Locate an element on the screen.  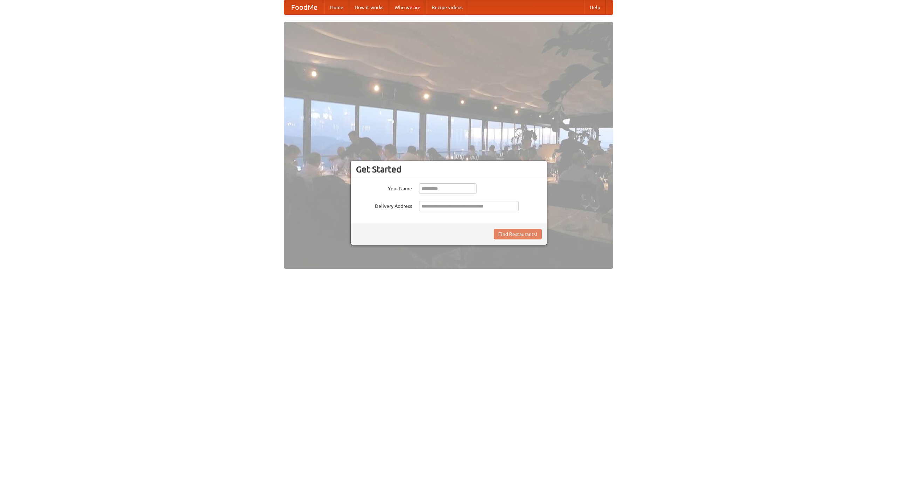
a: FoodMe is located at coordinates (304, 7).